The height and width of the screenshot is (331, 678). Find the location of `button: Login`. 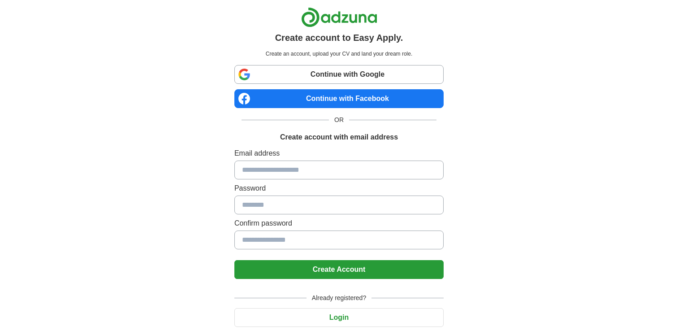

button: Login is located at coordinates (339, 317).